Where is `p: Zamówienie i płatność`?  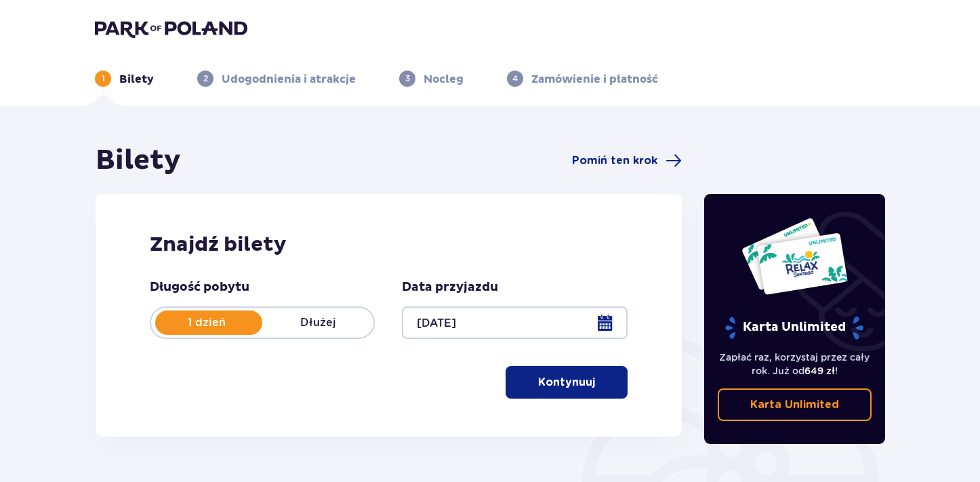 p: Zamówienie i płatność is located at coordinates (595, 79).